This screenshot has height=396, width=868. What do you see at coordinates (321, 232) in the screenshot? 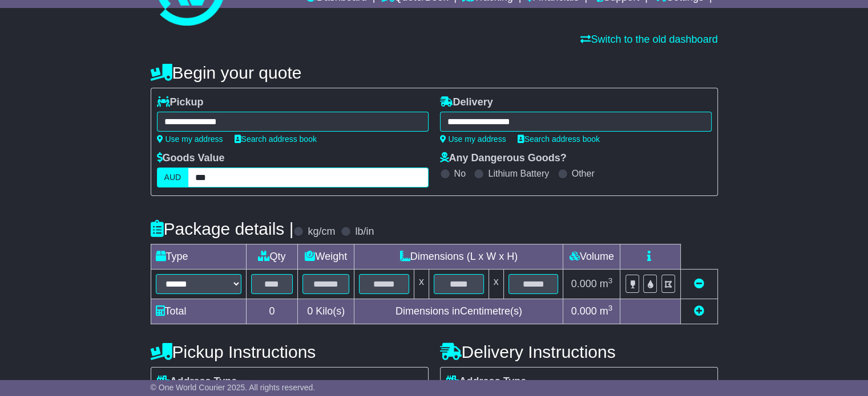
I see `label: kg/cm` at bounding box center [321, 232].